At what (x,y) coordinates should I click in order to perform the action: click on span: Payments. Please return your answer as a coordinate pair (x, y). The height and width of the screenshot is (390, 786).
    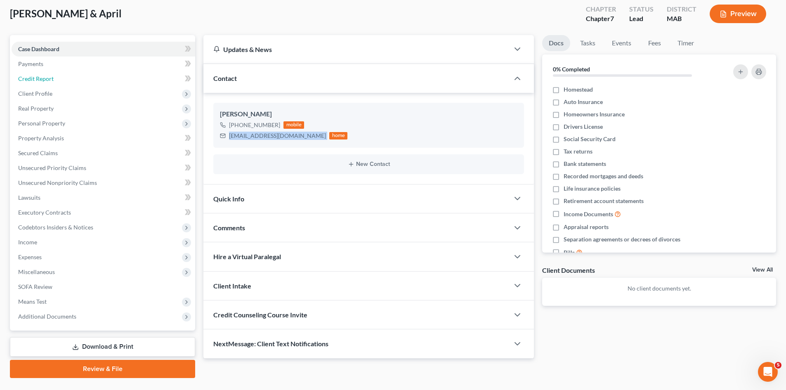
    Looking at the image, I should click on (31, 64).